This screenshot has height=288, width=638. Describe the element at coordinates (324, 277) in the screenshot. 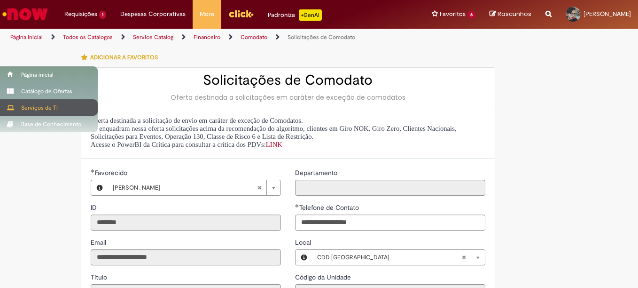

I see `label: Somente leitura - Código da Unidade` at that location.